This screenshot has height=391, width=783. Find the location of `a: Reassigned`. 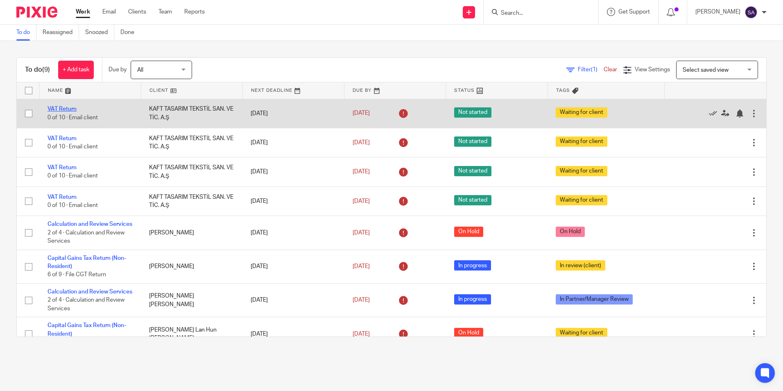

a: Reassigned is located at coordinates (61, 32).